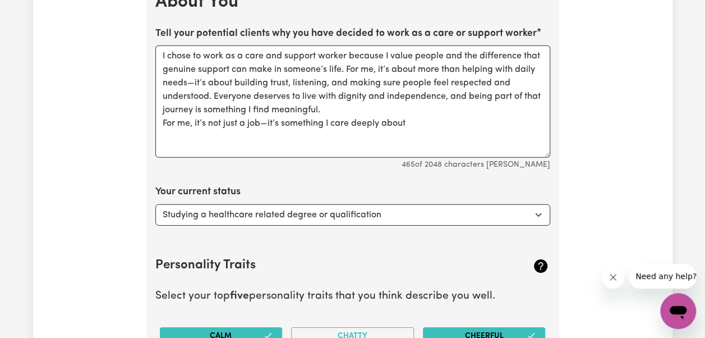 The width and height of the screenshot is (705, 338). What do you see at coordinates (240, 296) in the screenshot?
I see `b: five` at bounding box center [240, 296].